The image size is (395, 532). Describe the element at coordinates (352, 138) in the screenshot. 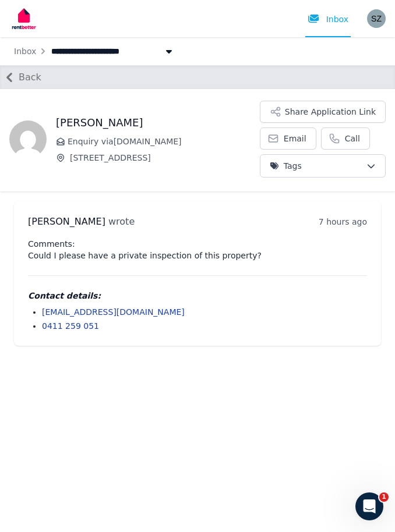

I see `span: Call` at that location.